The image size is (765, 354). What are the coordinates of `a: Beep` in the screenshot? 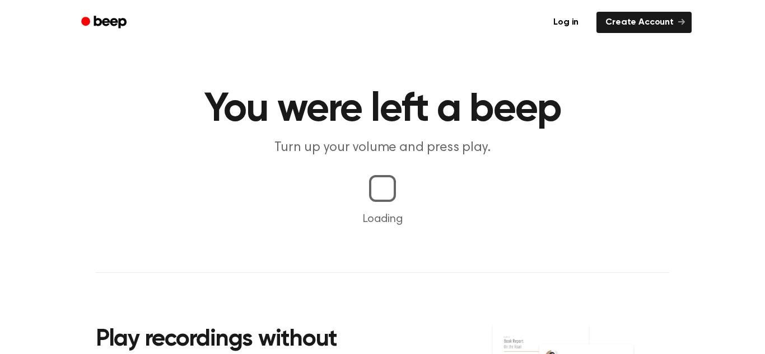 It's located at (105, 22).